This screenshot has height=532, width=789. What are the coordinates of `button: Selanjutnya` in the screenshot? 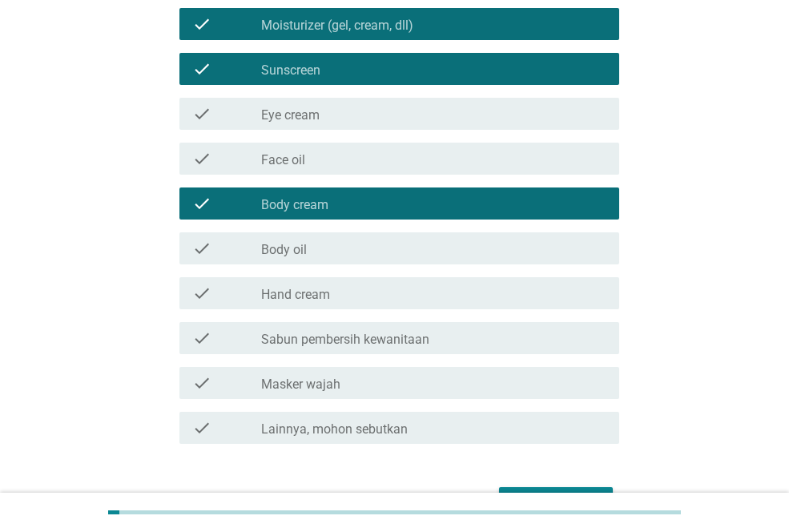 It's located at (556, 501).